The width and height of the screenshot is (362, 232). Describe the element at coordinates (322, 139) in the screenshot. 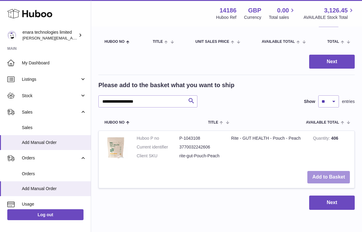

I see `strong: Quantity` at that location.